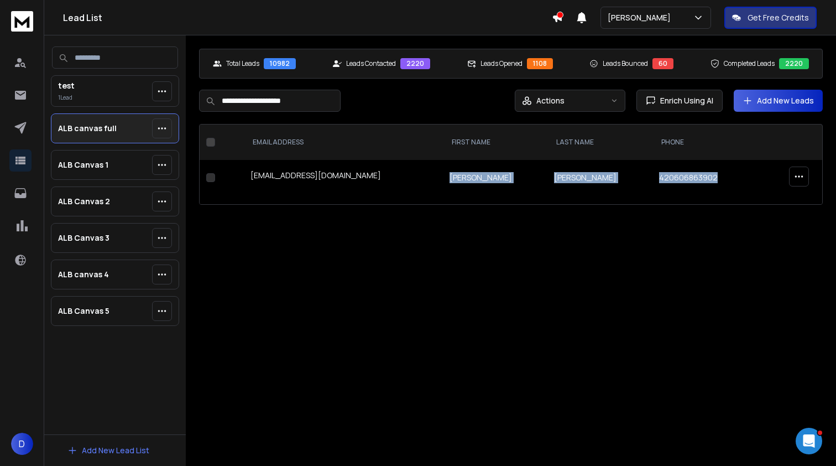 The height and width of the screenshot is (466, 836). I want to click on p: test, so click(66, 86).